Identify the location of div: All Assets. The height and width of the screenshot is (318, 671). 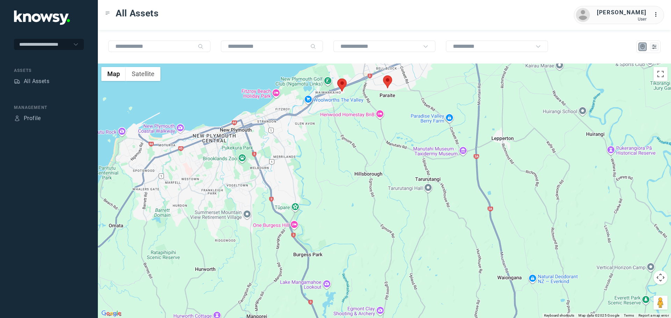
(36, 81).